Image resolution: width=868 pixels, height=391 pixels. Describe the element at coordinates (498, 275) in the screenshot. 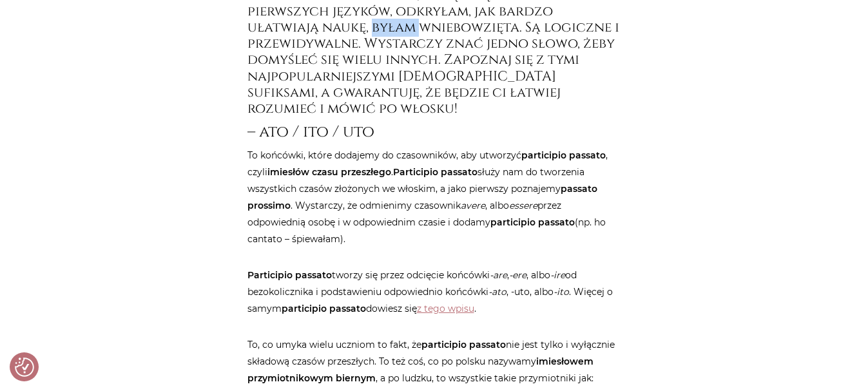

I see `em: -are` at that location.